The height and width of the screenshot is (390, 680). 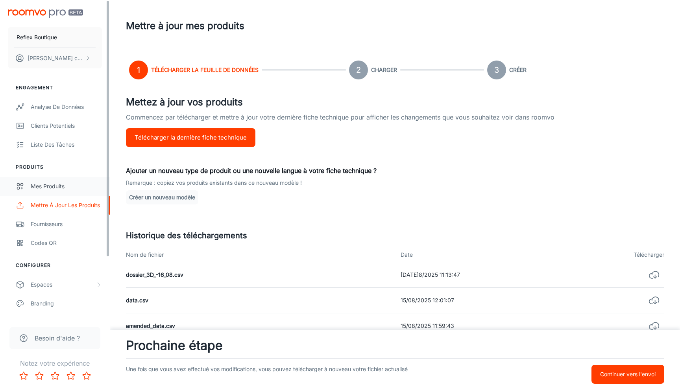 What do you see at coordinates (628, 375) in the screenshot?
I see `button: Continuer vers l'envoi` at bounding box center [628, 375].